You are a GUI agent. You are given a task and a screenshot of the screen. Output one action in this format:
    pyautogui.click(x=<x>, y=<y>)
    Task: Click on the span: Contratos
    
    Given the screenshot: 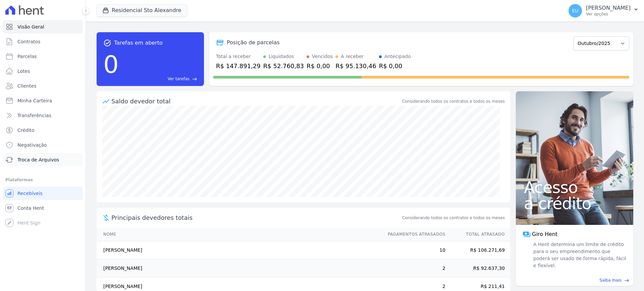 What is the action you would take?
    pyautogui.click(x=29, y=42)
    